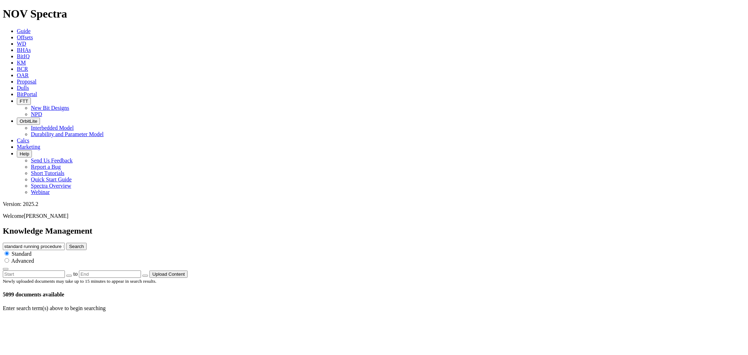 The height and width of the screenshot is (355, 748). Describe the element at coordinates (21, 43) in the screenshot. I see `a: WD` at that location.